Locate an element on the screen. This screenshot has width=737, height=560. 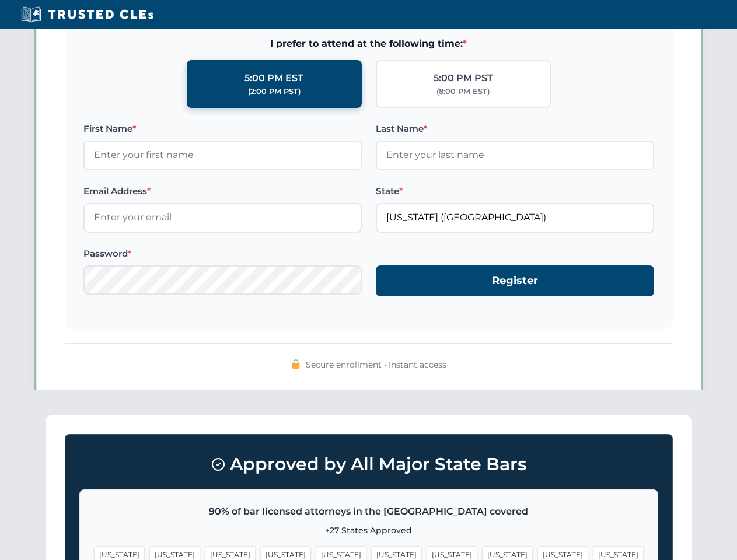
button: Register is located at coordinates (514, 281).